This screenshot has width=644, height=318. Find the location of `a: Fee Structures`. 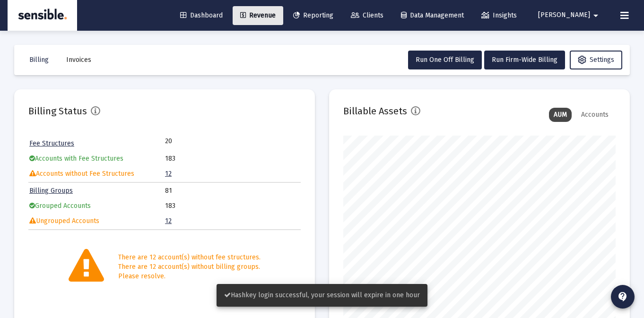

a: Fee Structures is located at coordinates (51, 143).